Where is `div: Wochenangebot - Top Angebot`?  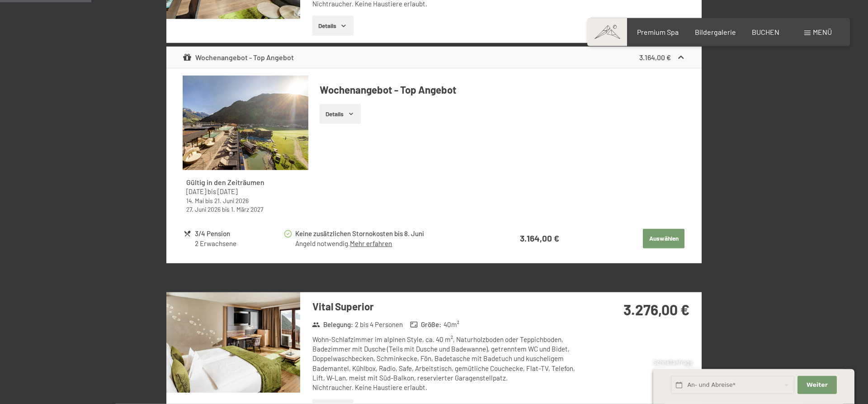
div: Wochenangebot - Top Angebot is located at coordinates (239, 57).